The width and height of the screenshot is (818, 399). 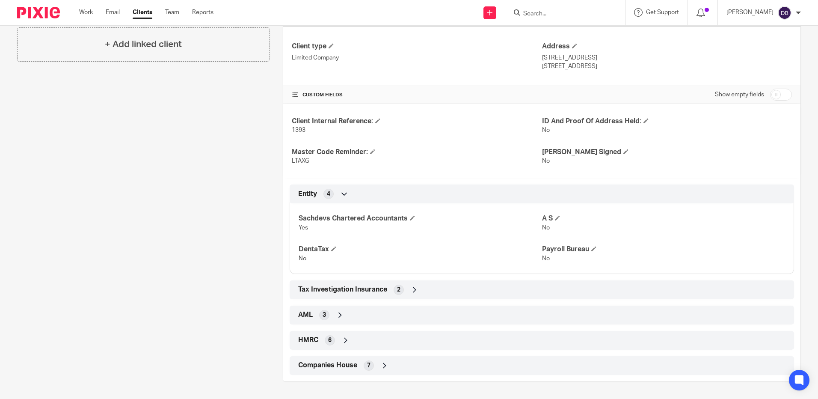 I want to click on span: 4, so click(x=329, y=194).